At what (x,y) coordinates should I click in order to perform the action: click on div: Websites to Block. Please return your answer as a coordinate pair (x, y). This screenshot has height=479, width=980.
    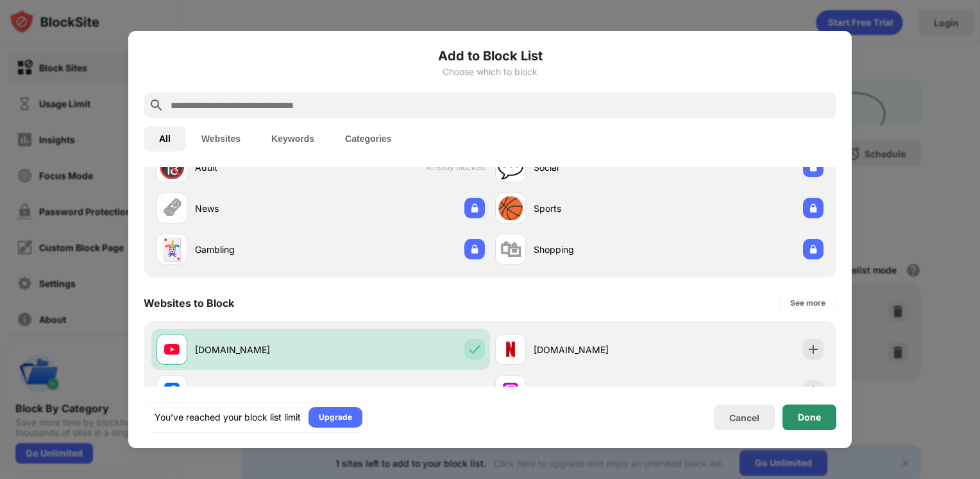
    Looking at the image, I should click on (189, 303).